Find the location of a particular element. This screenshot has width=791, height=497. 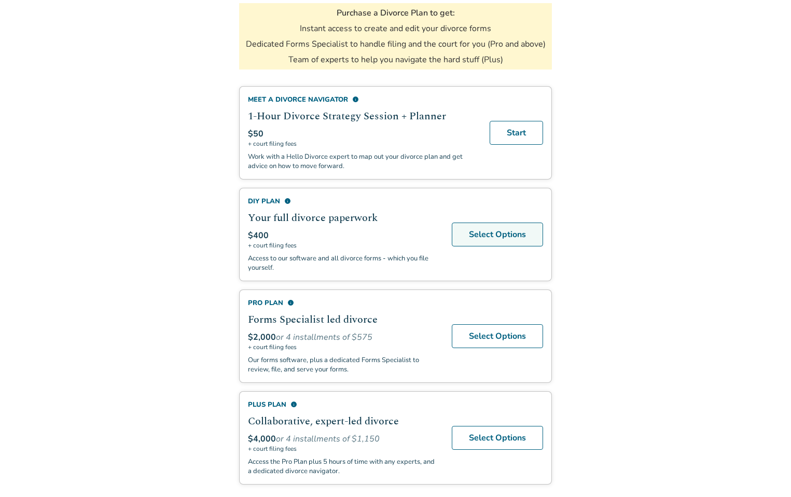

li: Instant access to create and edit your divorce forms is located at coordinates (395, 29).